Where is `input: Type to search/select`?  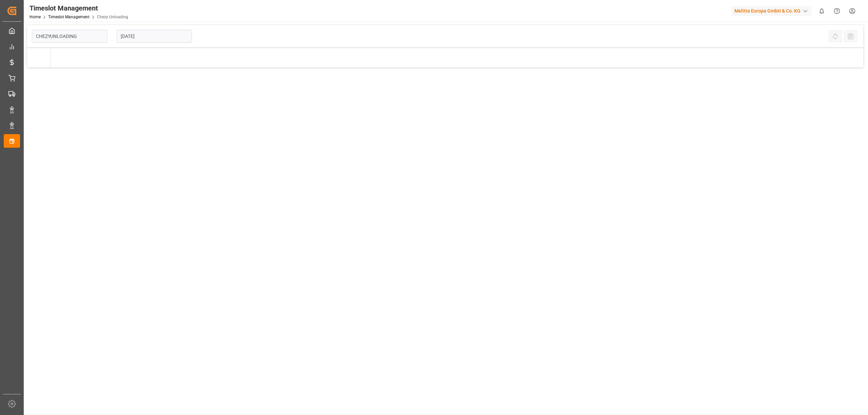
input: Type to search/select is located at coordinates (70, 36).